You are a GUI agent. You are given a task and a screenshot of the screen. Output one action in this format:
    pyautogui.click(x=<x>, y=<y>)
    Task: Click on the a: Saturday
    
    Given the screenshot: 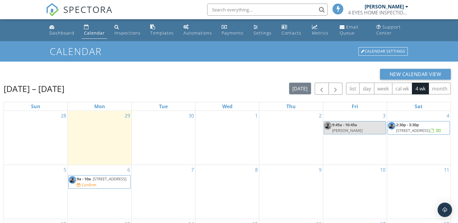 What is the action you would take?
    pyautogui.click(x=419, y=107)
    